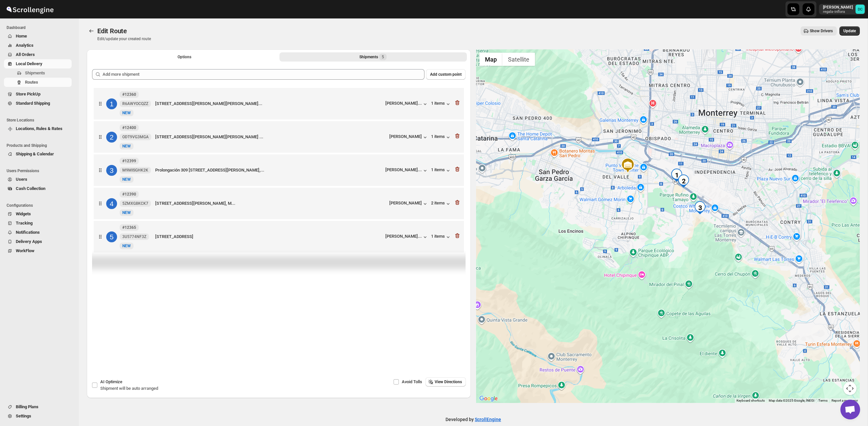  I want to click on button: Selected Shipments, so click(373, 57).